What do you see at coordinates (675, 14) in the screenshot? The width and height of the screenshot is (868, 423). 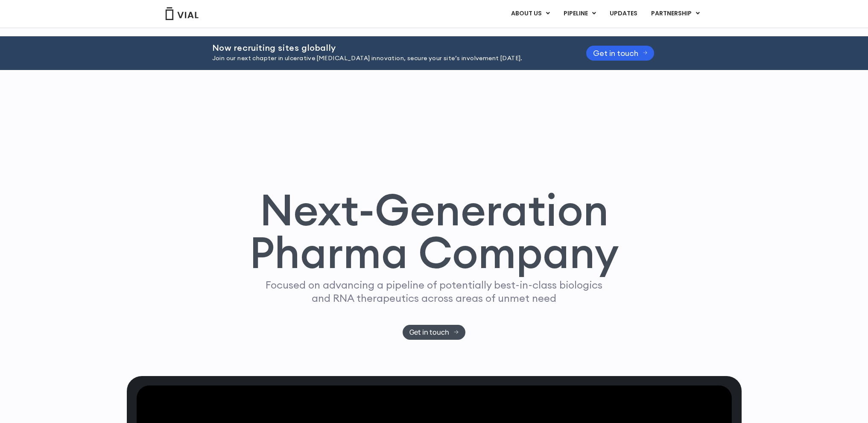 I see `a: PARTNERSHIPMenu Toggle` at bounding box center [675, 14].